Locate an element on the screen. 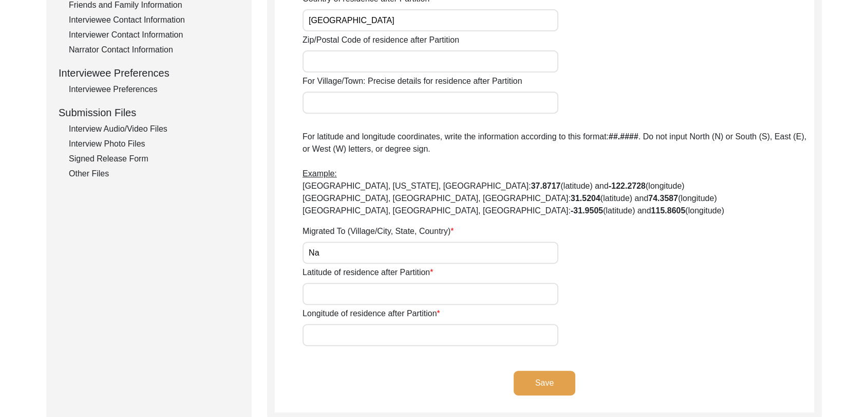 The height and width of the screenshot is (417, 868). b: 74.3587 is located at coordinates (663, 198).